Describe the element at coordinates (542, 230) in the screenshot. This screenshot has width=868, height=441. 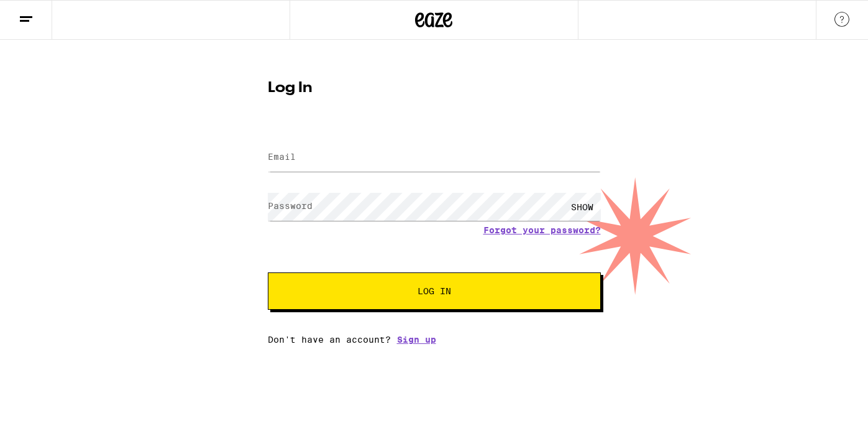
I see `a: Forgot your password?` at that location.